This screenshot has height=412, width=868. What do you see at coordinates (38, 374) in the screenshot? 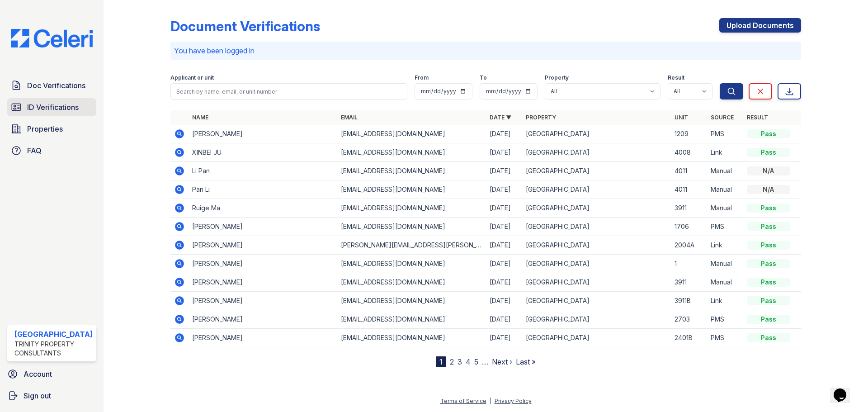
I see `span: Account` at bounding box center [38, 374].